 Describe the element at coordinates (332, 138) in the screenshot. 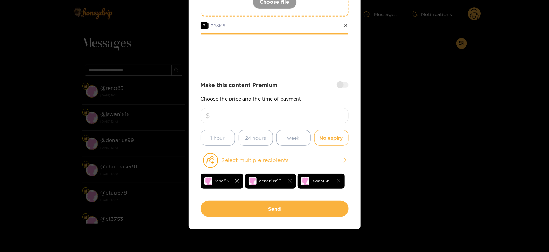

I see `button: No expiry` at that location.